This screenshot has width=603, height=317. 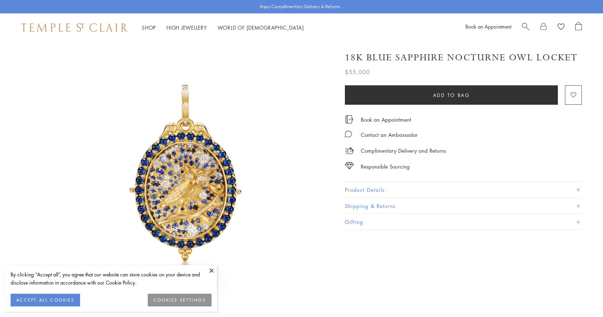 What do you see at coordinates (451, 95) in the screenshot?
I see `button: Add to bag` at bounding box center [451, 95].